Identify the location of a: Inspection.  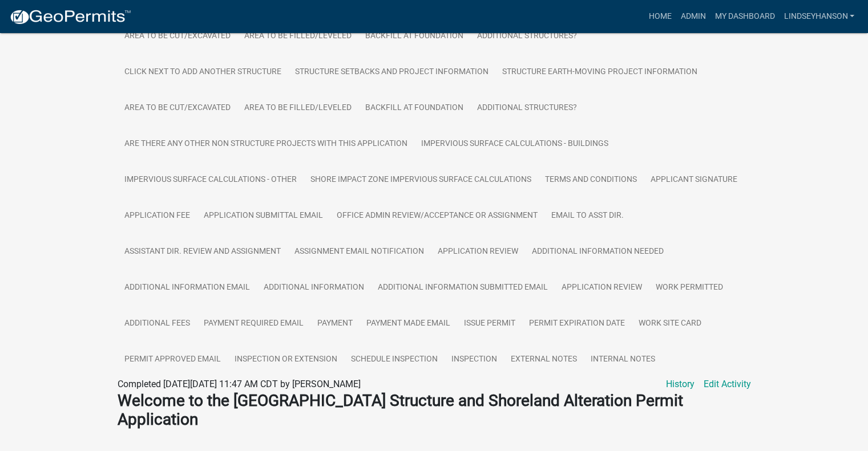
(474, 360).